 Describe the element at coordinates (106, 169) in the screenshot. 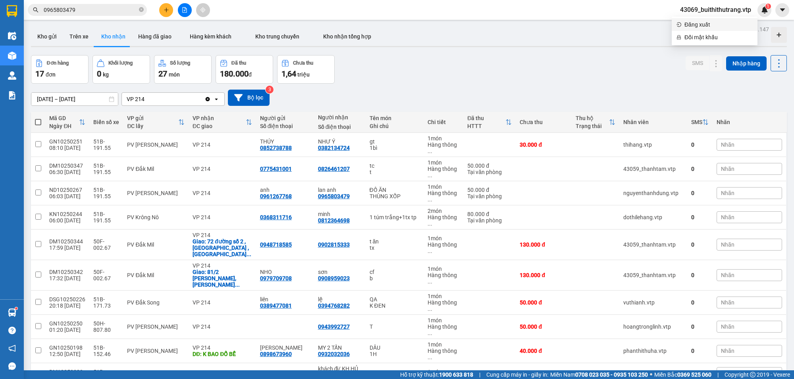

I see `div: 51B-191.55` at that location.